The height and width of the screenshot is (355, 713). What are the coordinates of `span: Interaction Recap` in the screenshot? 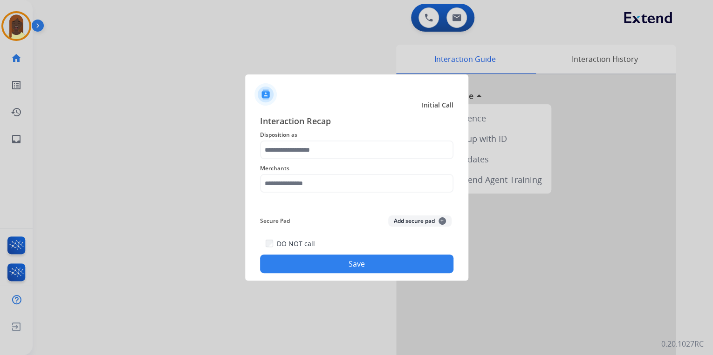 It's located at (356, 122).